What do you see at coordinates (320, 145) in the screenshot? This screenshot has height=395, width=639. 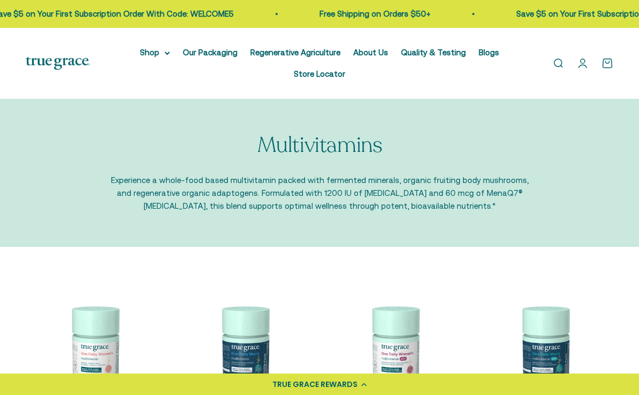 I see `p: Multivitamins` at bounding box center [320, 145].